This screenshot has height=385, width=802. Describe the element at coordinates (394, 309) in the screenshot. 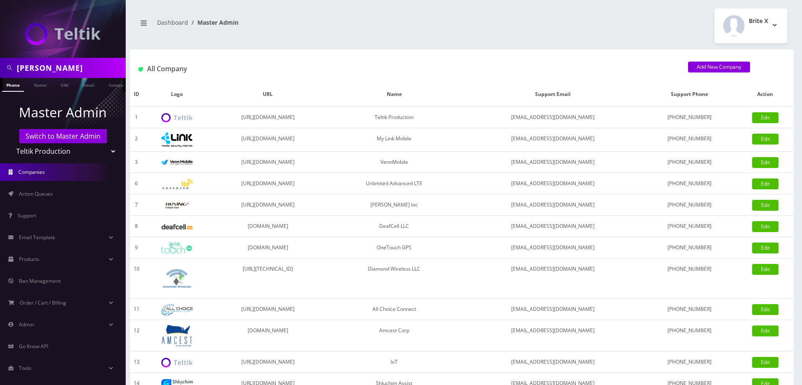

I see `td: All Choice Connect` at that location.